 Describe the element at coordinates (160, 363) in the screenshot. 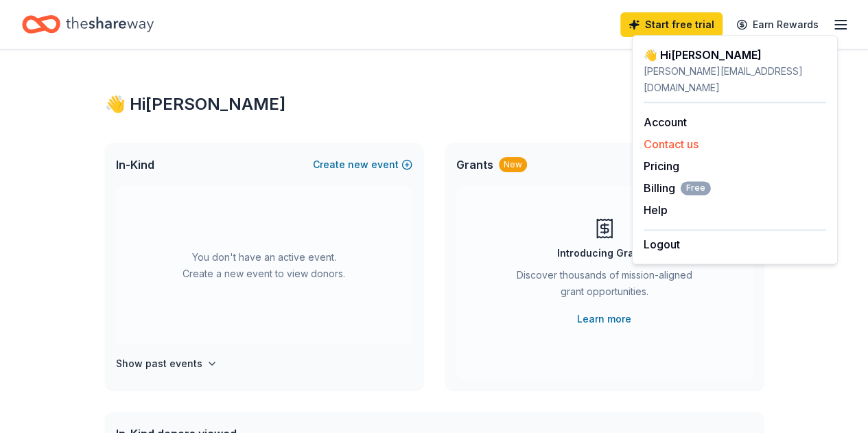

I see `h4: Show past events` at that location.